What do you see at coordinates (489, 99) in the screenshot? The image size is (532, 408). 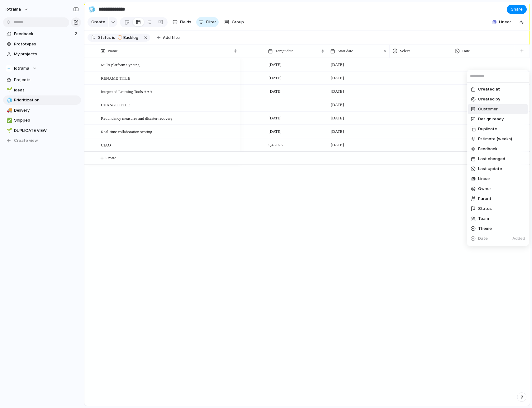 I see `span: Created by` at bounding box center [489, 99].